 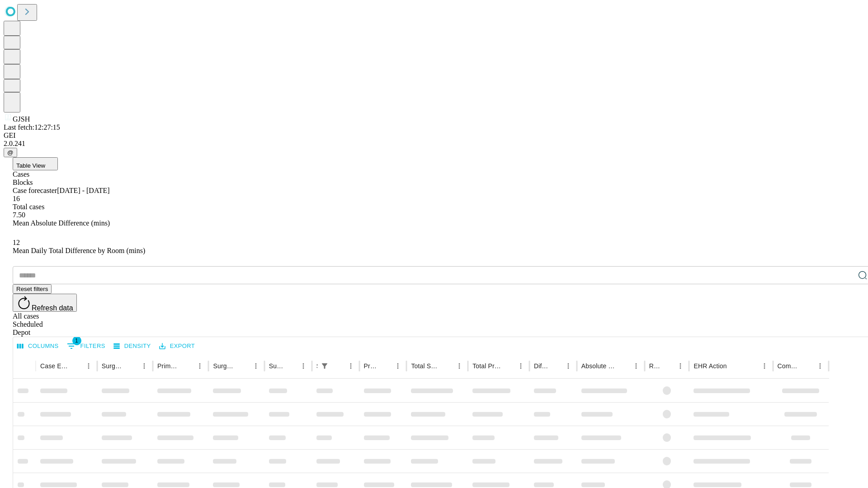 What do you see at coordinates (28, 207) in the screenshot?
I see `span: Total cases` at bounding box center [28, 207].